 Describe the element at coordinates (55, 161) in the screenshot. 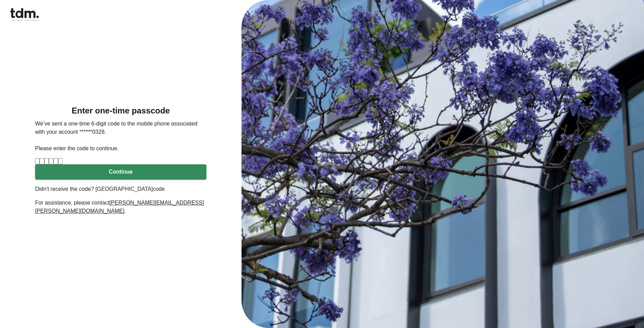

I see `input: Digit 5` at that location.